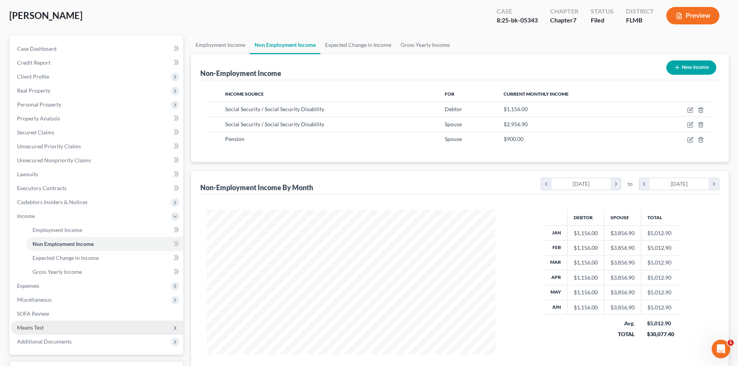 The image size is (738, 366). Describe the element at coordinates (517, 20) in the screenshot. I see `div: 8:25-bk-05343` at that location.